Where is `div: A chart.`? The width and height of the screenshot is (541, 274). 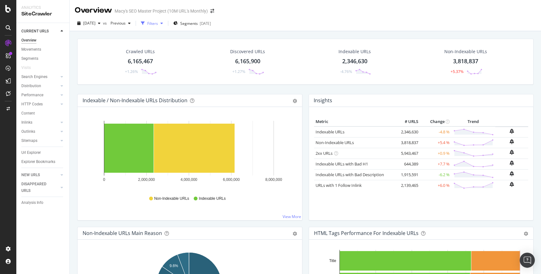
div: A chart. is located at coordinates (189, 153).